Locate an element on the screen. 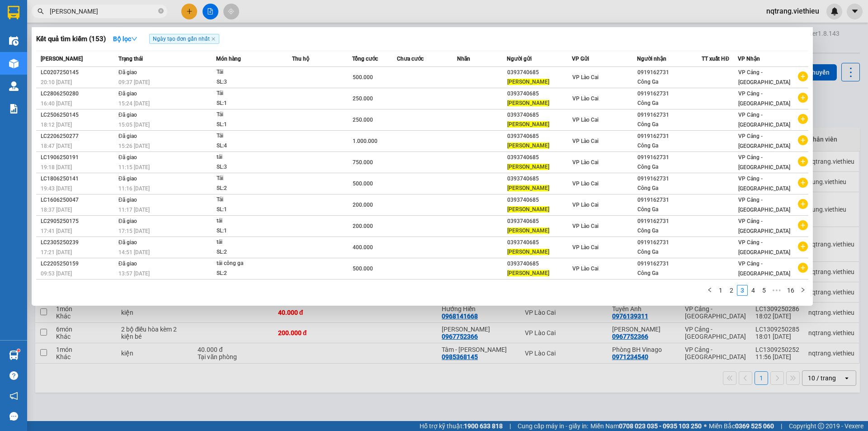 The height and width of the screenshot is (431, 868). span: Ngày tạo đơn gần nhất is located at coordinates (184, 39).